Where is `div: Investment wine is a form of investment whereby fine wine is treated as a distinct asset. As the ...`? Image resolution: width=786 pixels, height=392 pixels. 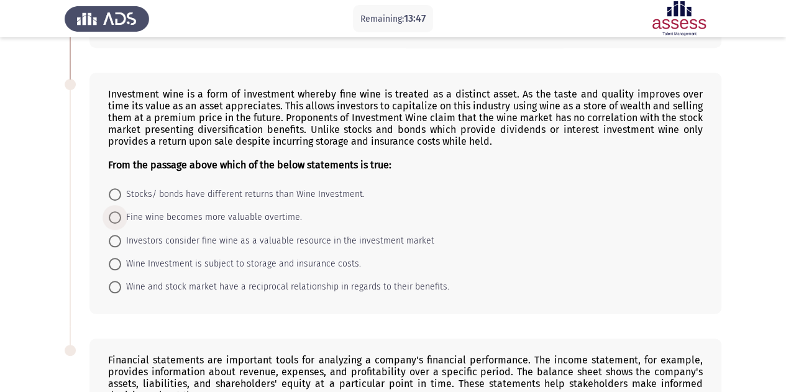 div: Investment wine is a form of investment whereby fine wine is treated as a distinct asset. As the ... is located at coordinates (405, 129).